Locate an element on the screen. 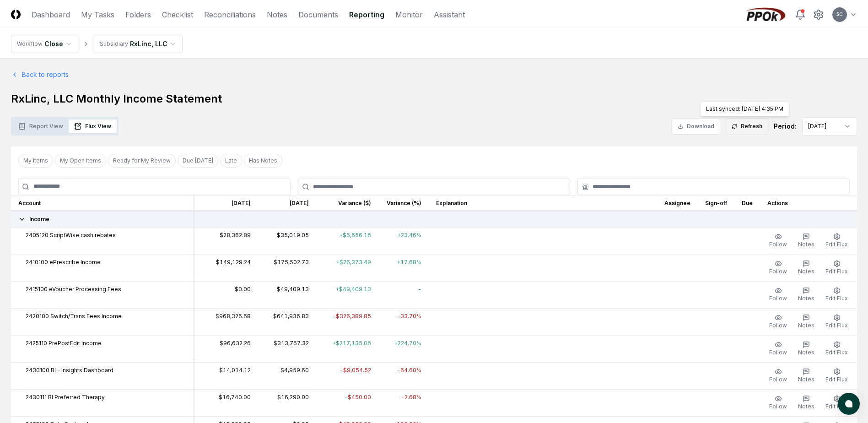 The image size is (868, 423). td: $16,740.00 is located at coordinates (226, 403).